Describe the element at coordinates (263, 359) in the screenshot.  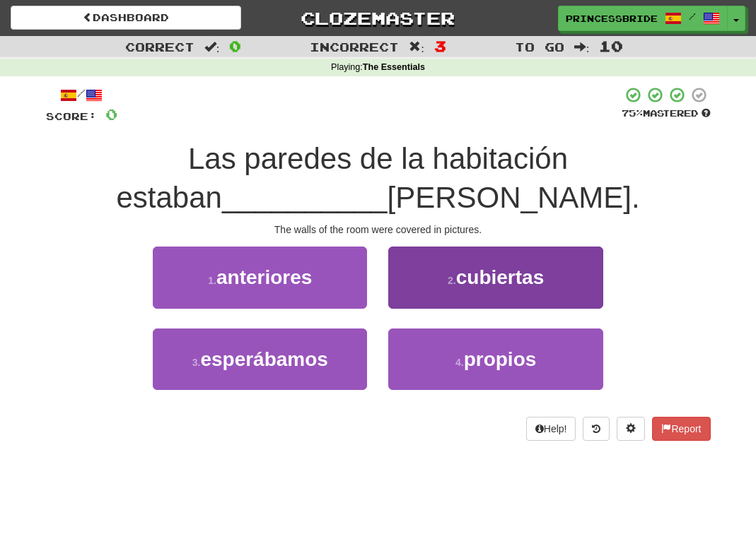
I see `span: esperábamos` at that location.